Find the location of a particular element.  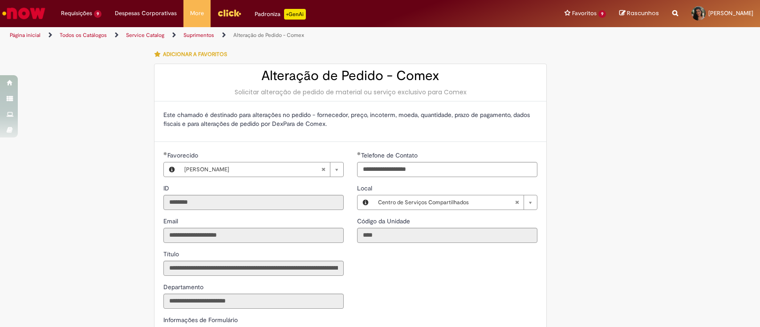

span: Requisições is located at coordinates (77, 13).